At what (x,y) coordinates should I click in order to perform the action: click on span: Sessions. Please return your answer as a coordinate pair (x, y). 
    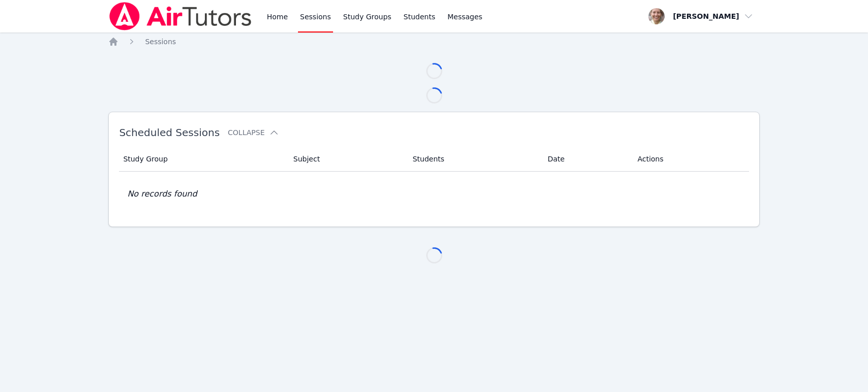
    Looking at the image, I should click on (160, 42).